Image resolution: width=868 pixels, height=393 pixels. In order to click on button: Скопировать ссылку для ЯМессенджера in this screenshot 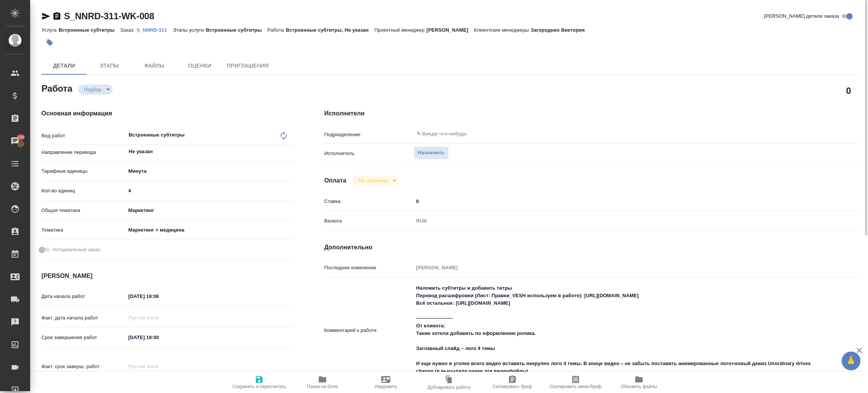, I will do `click(46, 16)`.